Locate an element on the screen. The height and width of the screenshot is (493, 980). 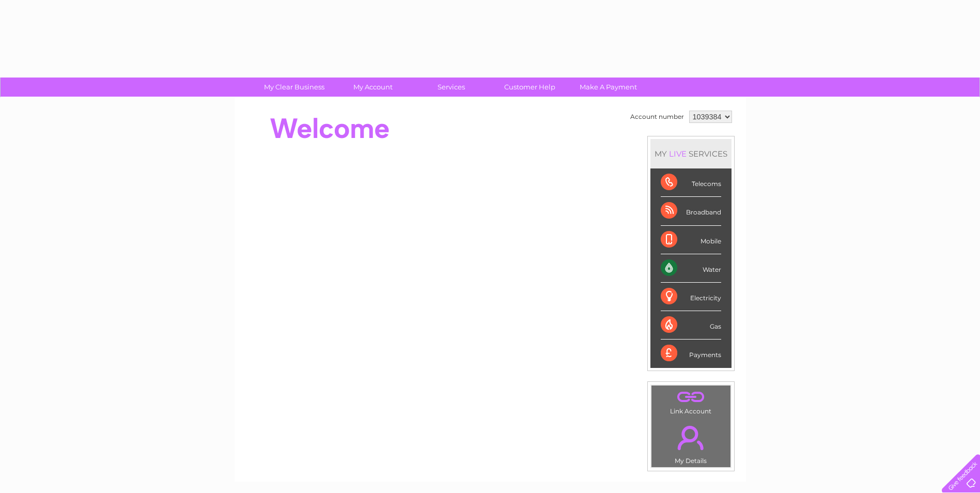
a: Services is located at coordinates (451, 87).